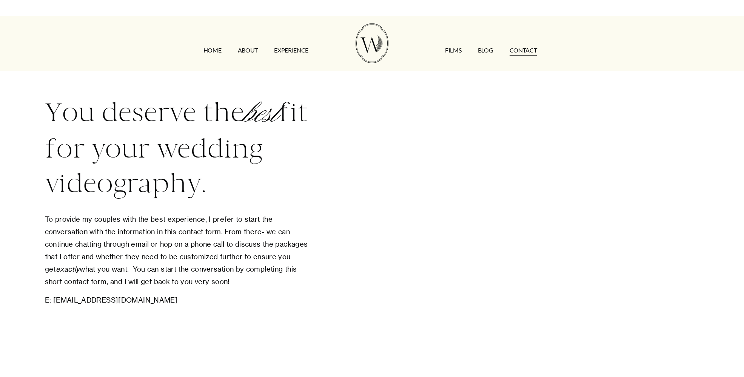 This screenshot has width=744, height=377. I want to click on h2: You deserve the fit for your wedding videography., so click(177, 148).